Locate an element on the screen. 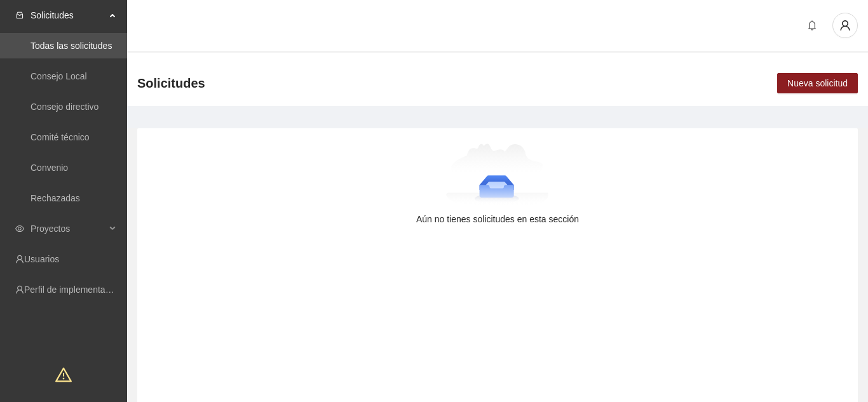  span: warning is located at coordinates (63, 375).